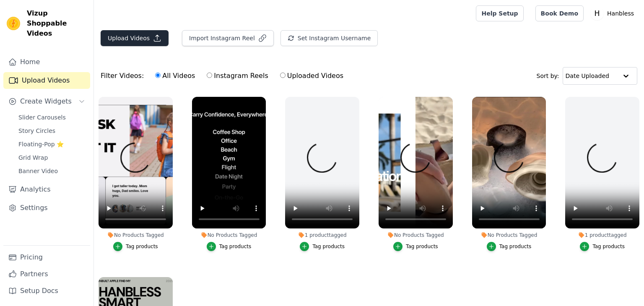  What do you see at coordinates (224, 76) in the screenshot?
I see `div: Filter Videos:` at bounding box center [224, 76].